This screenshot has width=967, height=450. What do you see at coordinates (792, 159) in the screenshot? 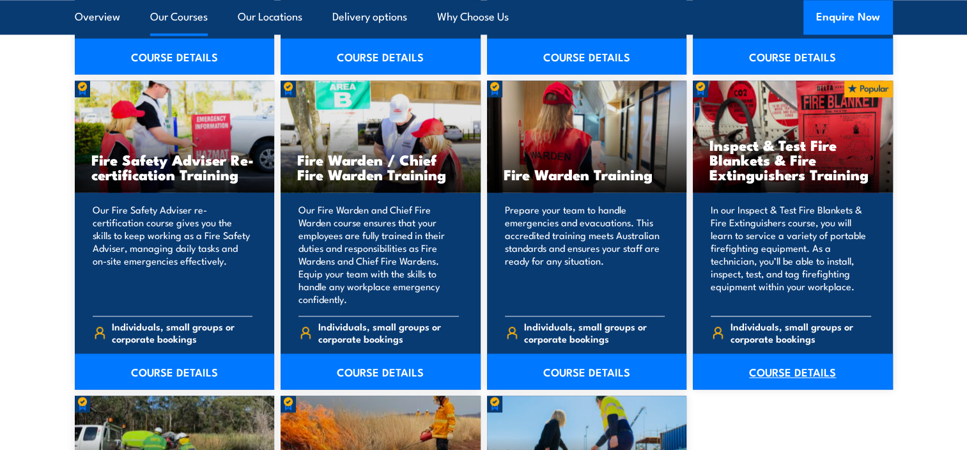
I see `h3: Inspect & Test Fire Blankets & Fire Extinguishers Training` at bounding box center [792, 159].